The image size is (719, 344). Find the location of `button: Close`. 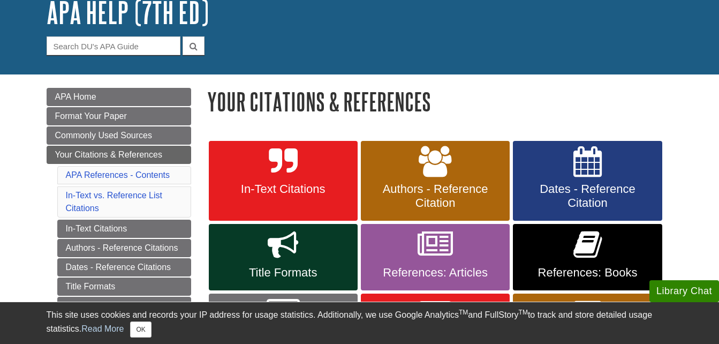

button: Close is located at coordinates (140, 329).